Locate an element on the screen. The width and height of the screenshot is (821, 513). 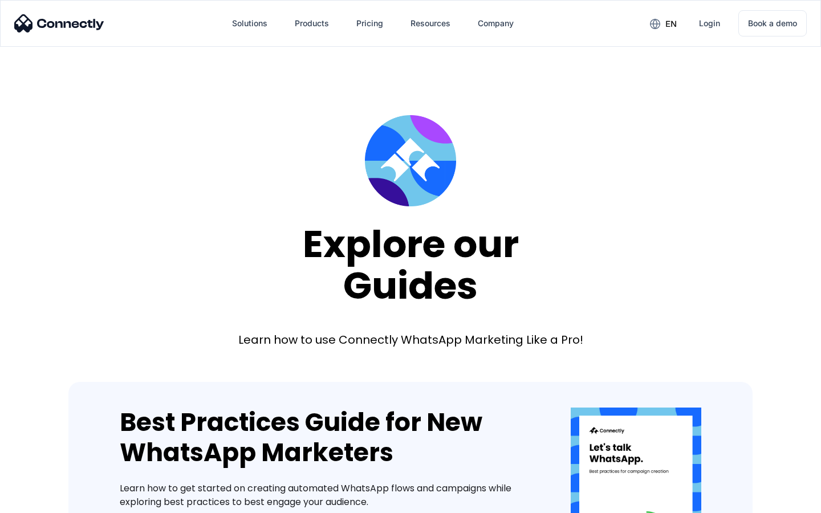
div: Explore our Guides is located at coordinates (410, 264).